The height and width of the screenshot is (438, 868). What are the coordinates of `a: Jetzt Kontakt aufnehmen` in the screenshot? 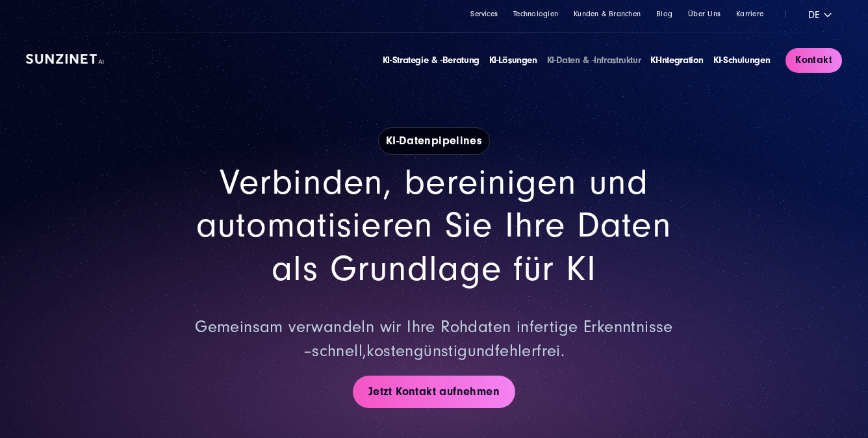 It's located at (434, 392).